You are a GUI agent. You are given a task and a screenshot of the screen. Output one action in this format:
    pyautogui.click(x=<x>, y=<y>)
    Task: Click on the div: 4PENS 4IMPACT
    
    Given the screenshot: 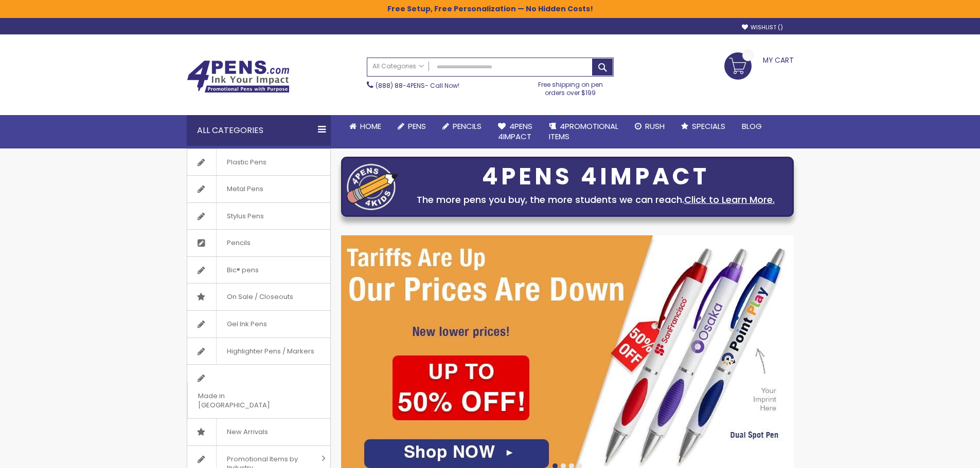 What is the action you would take?
    pyautogui.click(x=595, y=177)
    